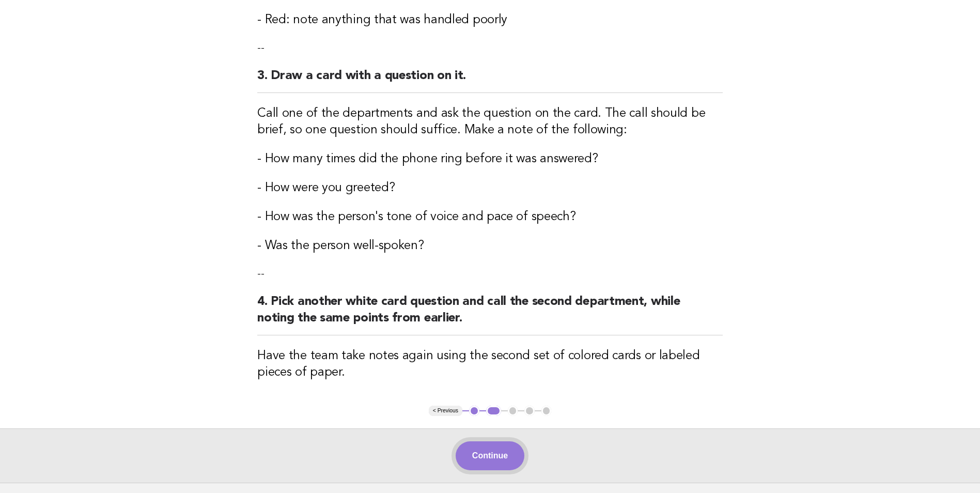 The height and width of the screenshot is (493, 980). I want to click on button: < Previous, so click(445, 410).